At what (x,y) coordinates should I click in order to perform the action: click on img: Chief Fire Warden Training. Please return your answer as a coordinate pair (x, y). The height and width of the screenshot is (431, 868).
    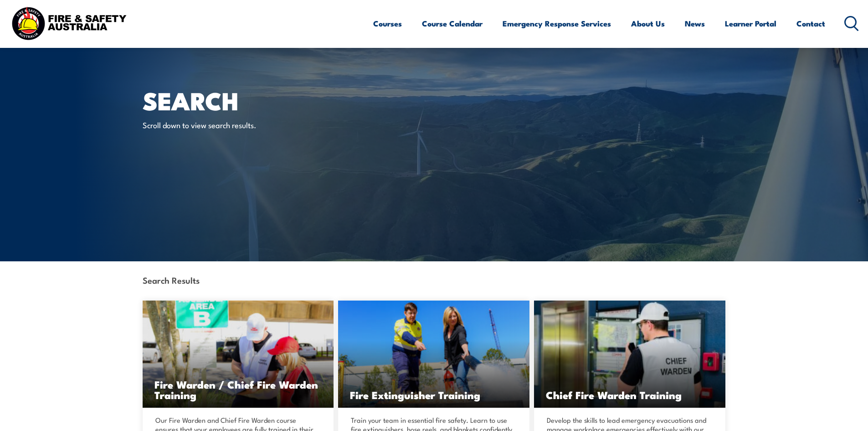
    Looking at the image, I should click on (630, 354).